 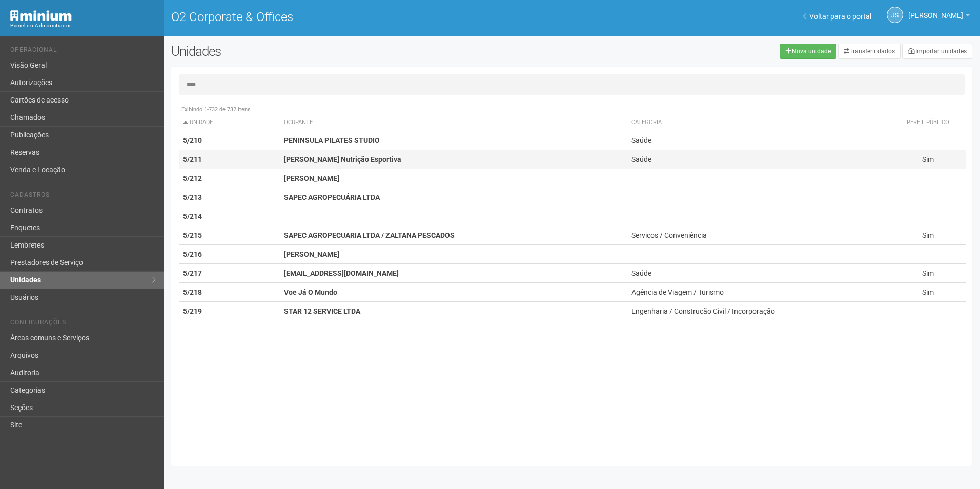 I want to click on td: Agência de Viagem / Turismo, so click(x=759, y=292).